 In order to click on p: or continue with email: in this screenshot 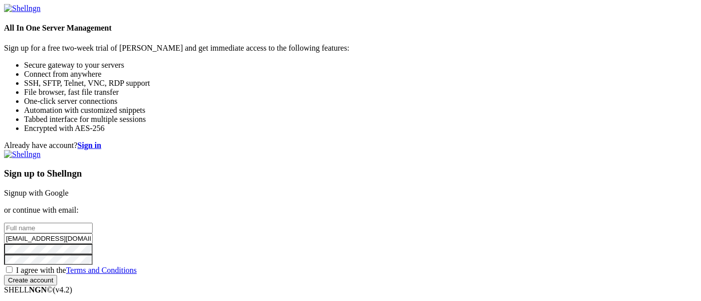, I will do `click(351, 210)`.